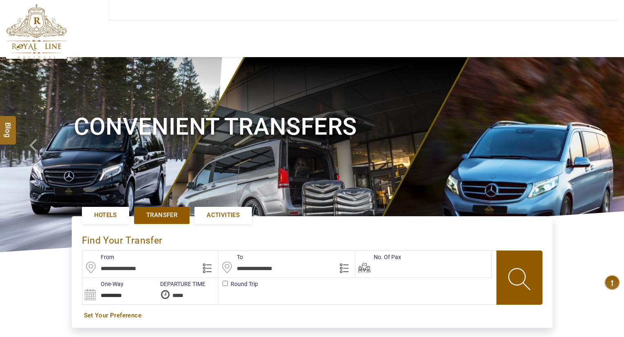 This screenshot has height=337, width=624. I want to click on label: To, so click(231, 257).